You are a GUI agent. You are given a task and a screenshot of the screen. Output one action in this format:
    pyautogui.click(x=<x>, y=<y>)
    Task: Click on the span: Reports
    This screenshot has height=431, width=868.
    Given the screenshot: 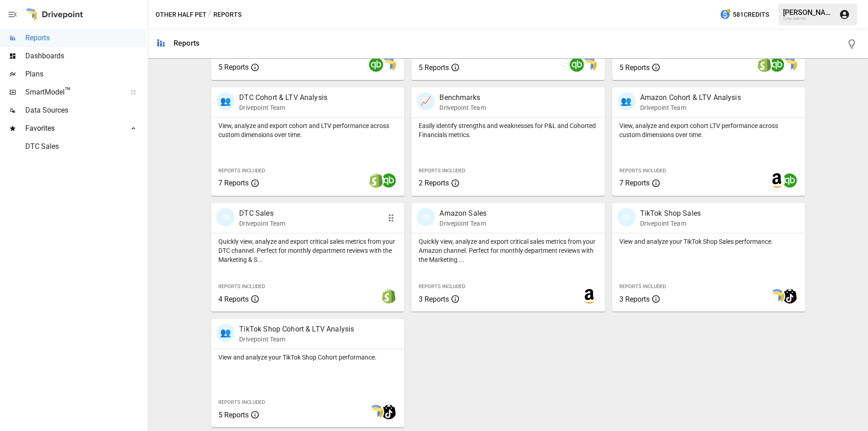 What is the action you would take?
    pyautogui.click(x=85, y=38)
    